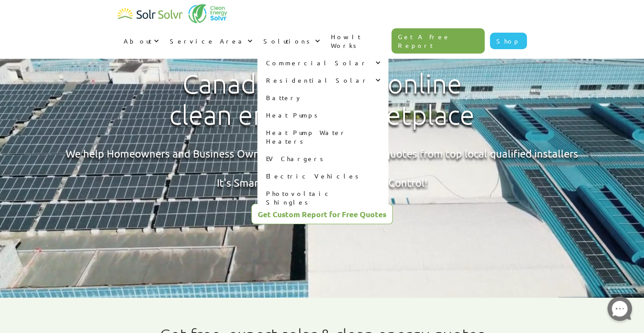  I want to click on h1: Canada's leading online clean energy marketplace, so click(322, 100).